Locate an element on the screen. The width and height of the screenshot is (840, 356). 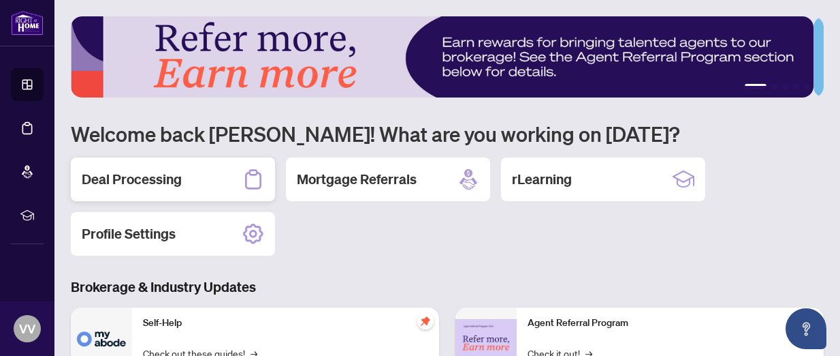
h2: Mortgage Referrals is located at coordinates (357, 179).